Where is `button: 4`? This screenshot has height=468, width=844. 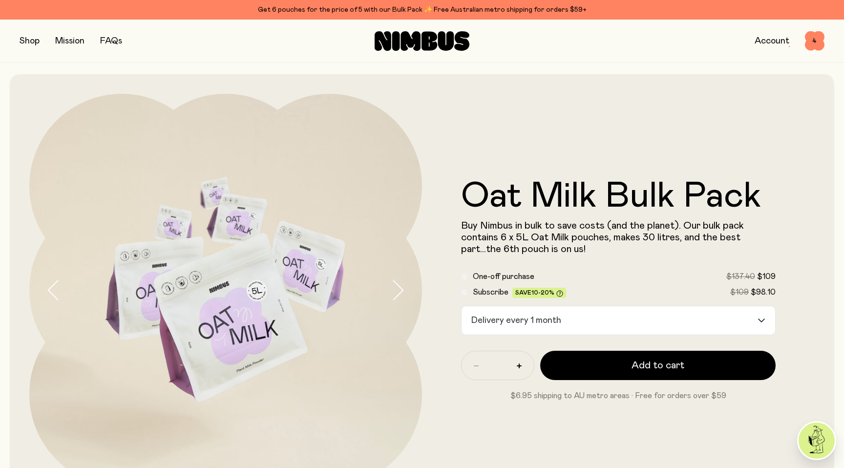 button: 4 is located at coordinates (814, 41).